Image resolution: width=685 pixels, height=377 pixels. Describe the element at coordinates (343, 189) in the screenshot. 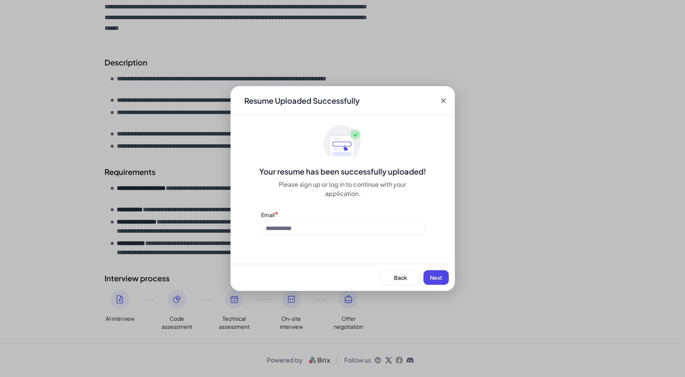

I see `div: Please sign up or log in to continue with your application.` at that location.